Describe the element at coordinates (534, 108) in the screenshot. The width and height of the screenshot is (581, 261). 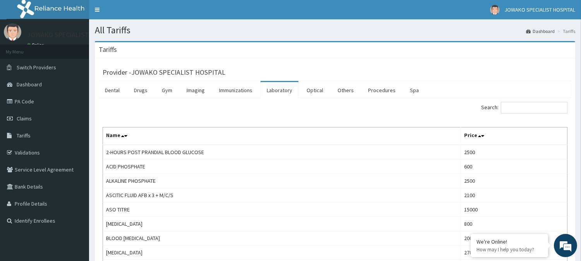
I see `input: Search:` at that location.